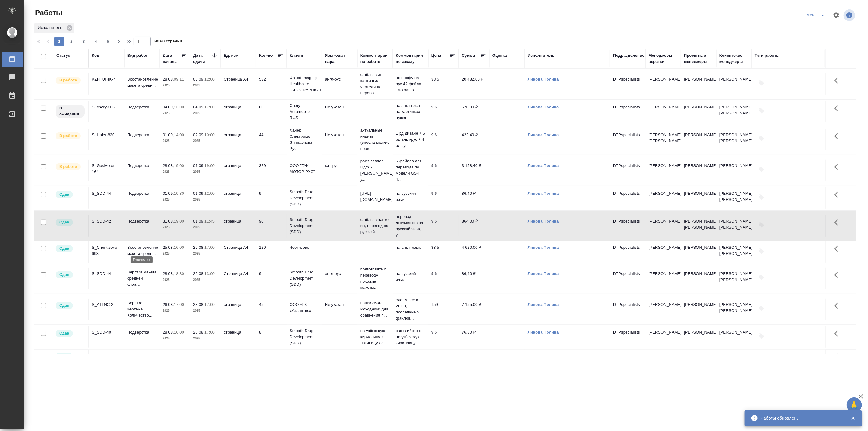 The height and width of the screenshot is (431, 868). I want to click on p: ООО "ГАК МОТОР РУС", so click(304, 169).